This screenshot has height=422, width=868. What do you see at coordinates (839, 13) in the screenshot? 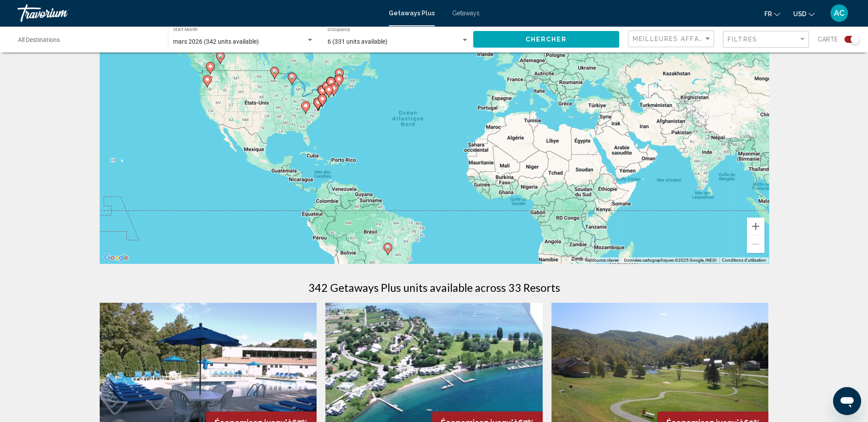
I see `span: AC` at bounding box center [839, 13].